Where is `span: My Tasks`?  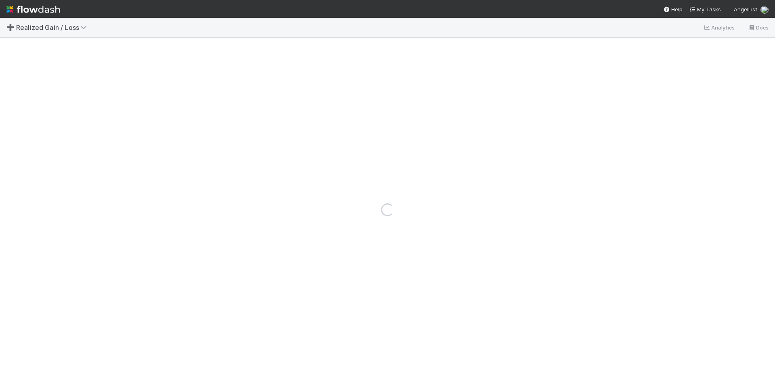
span: My Tasks is located at coordinates (705, 9).